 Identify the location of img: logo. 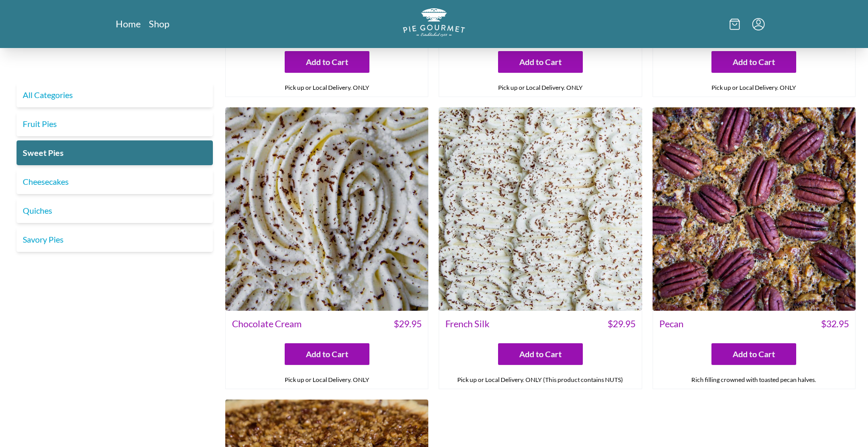
(434, 22).